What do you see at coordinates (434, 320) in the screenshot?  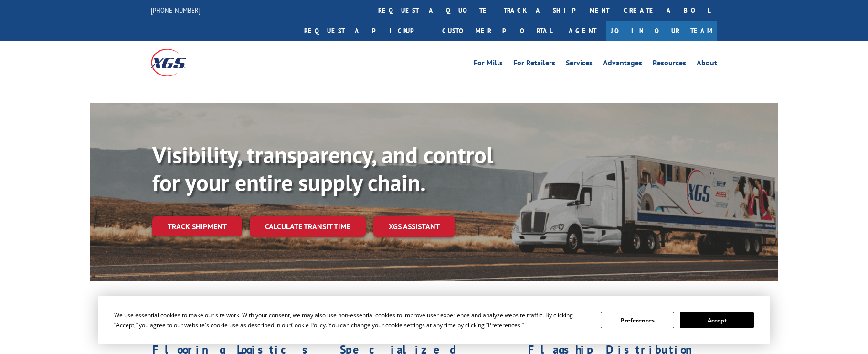 I see `div: Cookie Consent Prompt` at bounding box center [434, 320].